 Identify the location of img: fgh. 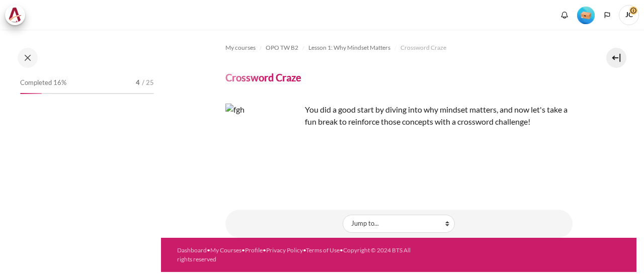
(263, 141).